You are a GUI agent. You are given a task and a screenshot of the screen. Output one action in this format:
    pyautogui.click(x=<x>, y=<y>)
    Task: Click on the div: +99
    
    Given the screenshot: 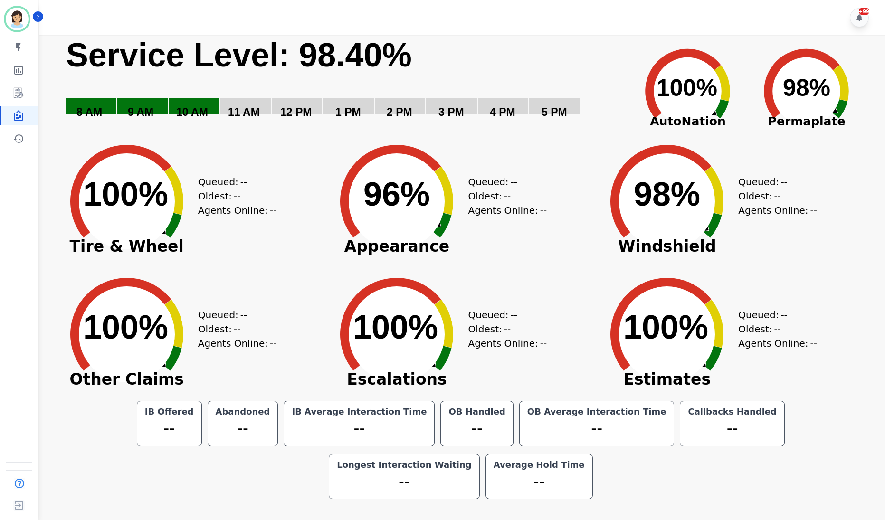 What is the action you would take?
    pyautogui.click(x=864, y=11)
    